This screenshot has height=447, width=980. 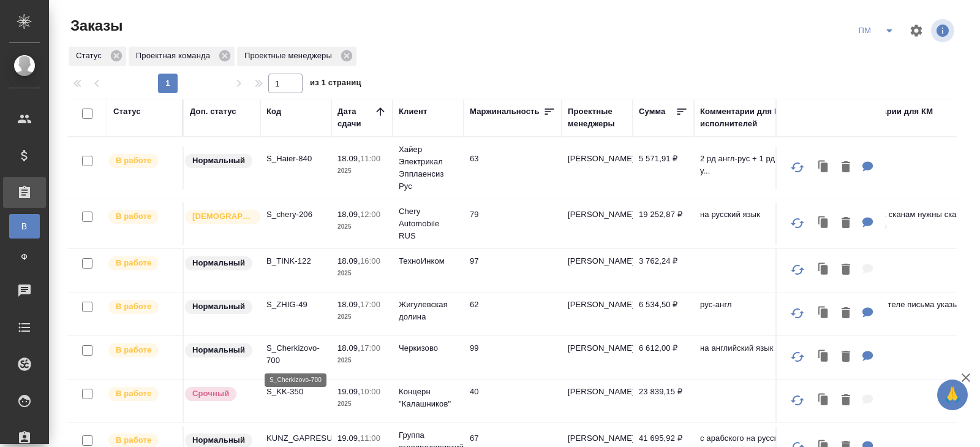 What do you see at coordinates (663, 401) in the screenshot?
I see `td: 23 839,15 ₽` at bounding box center [663, 401].